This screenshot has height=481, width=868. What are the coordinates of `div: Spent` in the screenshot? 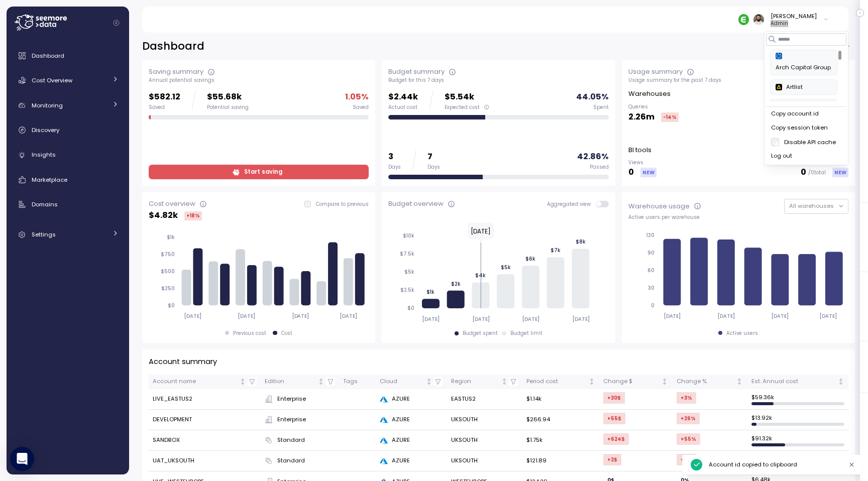 It's located at (600, 108).